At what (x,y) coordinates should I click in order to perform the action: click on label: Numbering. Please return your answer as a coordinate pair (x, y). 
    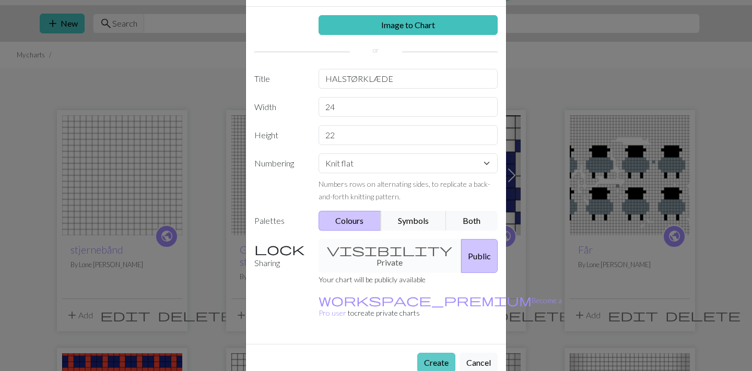
    Looking at the image, I should click on (280, 178).